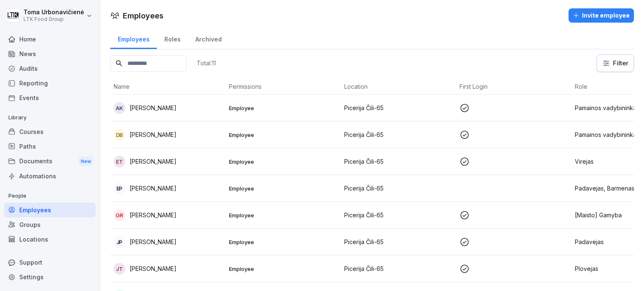  I want to click on div: Locations, so click(50, 239).